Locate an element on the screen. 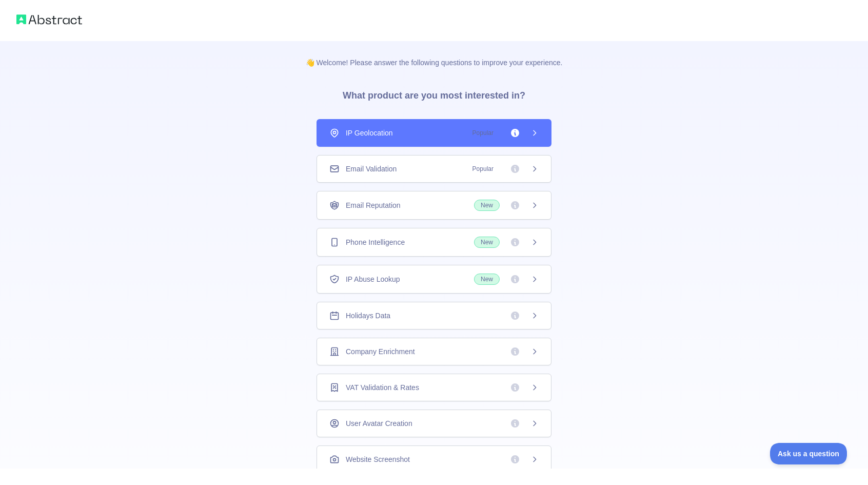  span: Website Screenshot is located at coordinates (378, 459).